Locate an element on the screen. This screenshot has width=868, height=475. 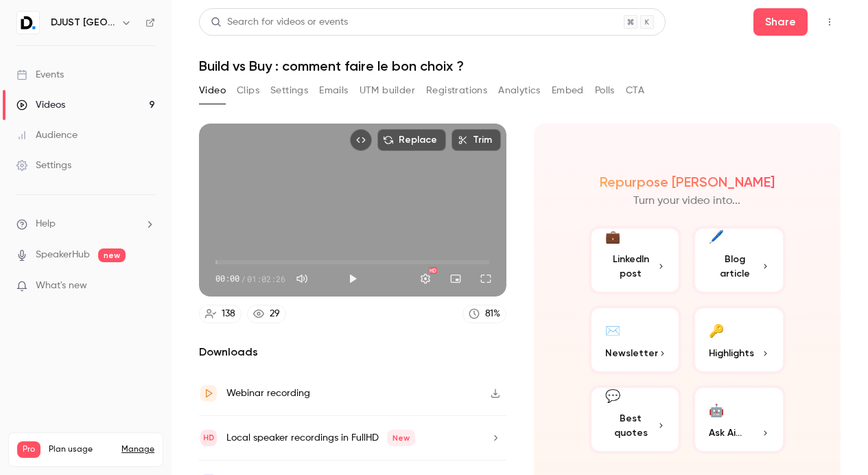
a: 29 is located at coordinates (267, 314).